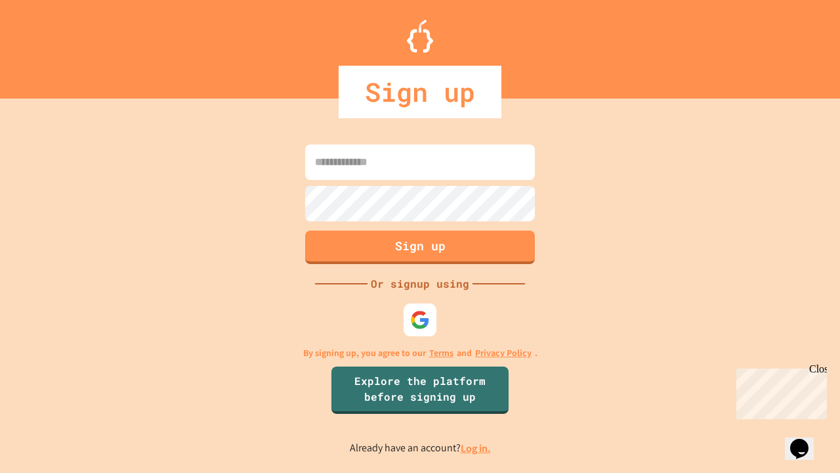 The height and width of the screenshot is (473, 840). What do you see at coordinates (420, 390) in the screenshot?
I see `a: Explore the platform before signing up` at bounding box center [420, 390].